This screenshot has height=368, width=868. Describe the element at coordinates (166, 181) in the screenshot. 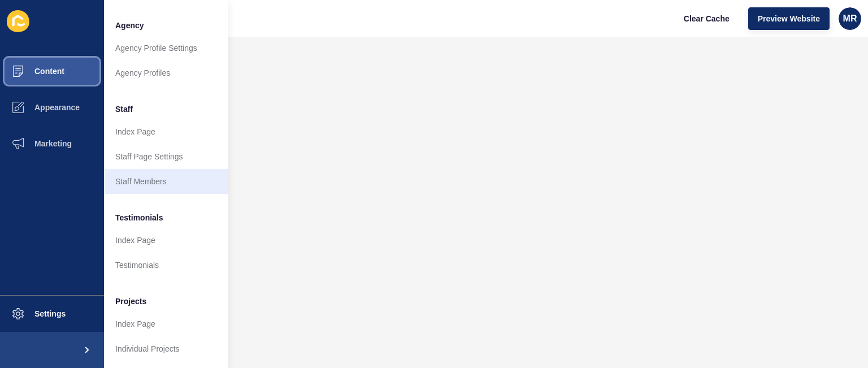

I see `a: Staff Members` at that location.